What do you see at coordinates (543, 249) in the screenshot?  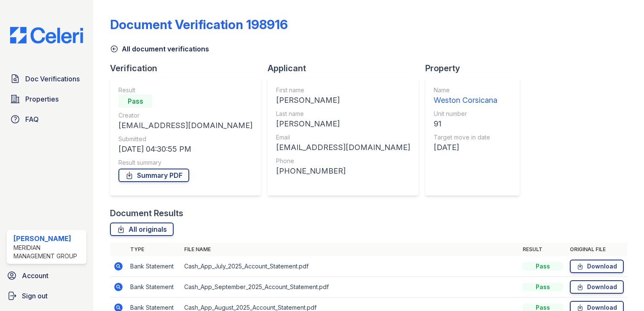 I see `th: Result` at bounding box center [543, 249].